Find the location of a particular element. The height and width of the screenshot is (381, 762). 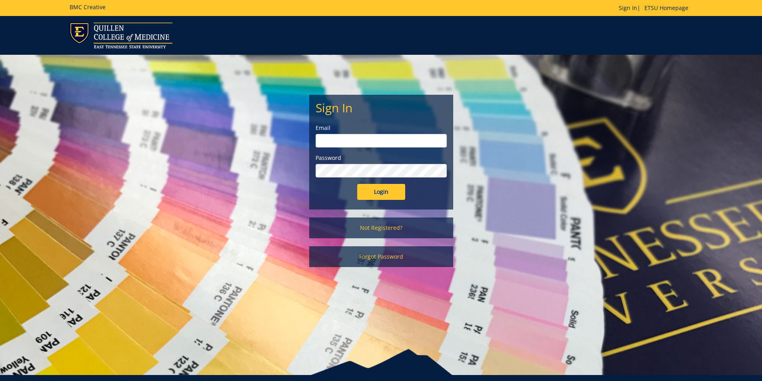

label: Email is located at coordinates (381, 128).